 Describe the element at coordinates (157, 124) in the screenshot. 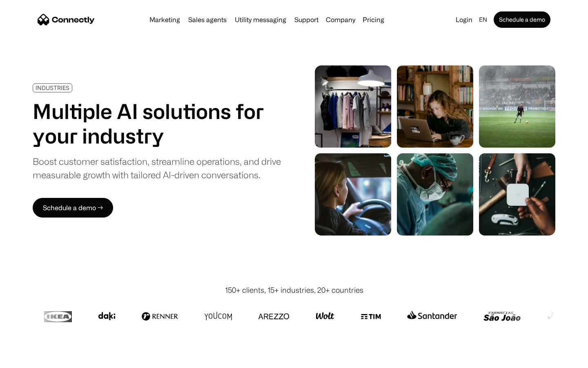

I see `h1: Multiple AI solutions for your industry` at that location.